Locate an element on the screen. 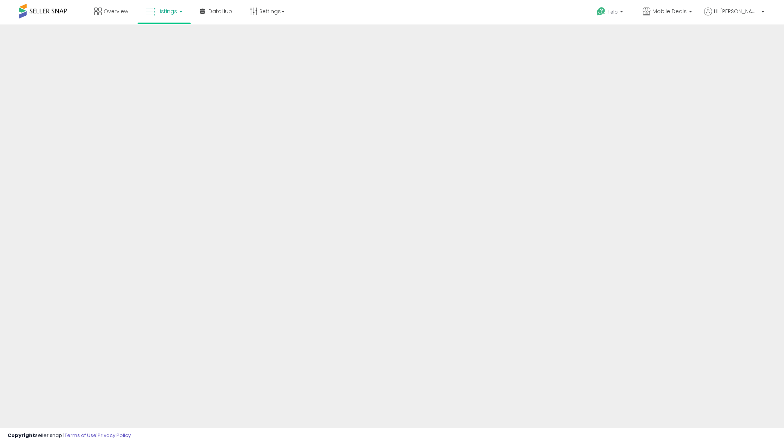 The height and width of the screenshot is (443, 784). span: DataHub is located at coordinates (220, 11).